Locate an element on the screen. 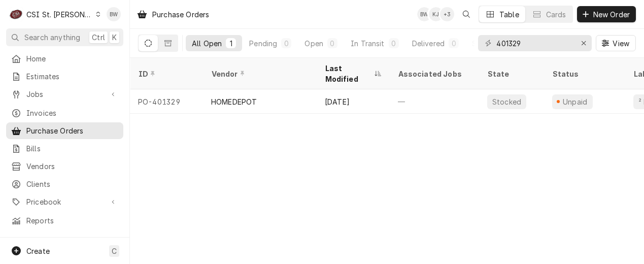  div: Unpaid is located at coordinates (575, 101).